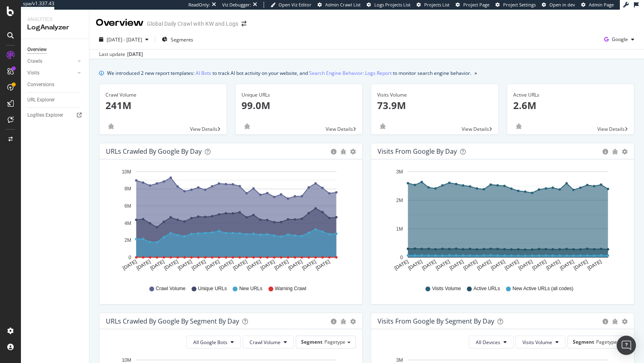 The width and height of the screenshot is (644, 363). What do you see at coordinates (55, 100) in the screenshot?
I see `a: URL Explorer` at bounding box center [55, 100].